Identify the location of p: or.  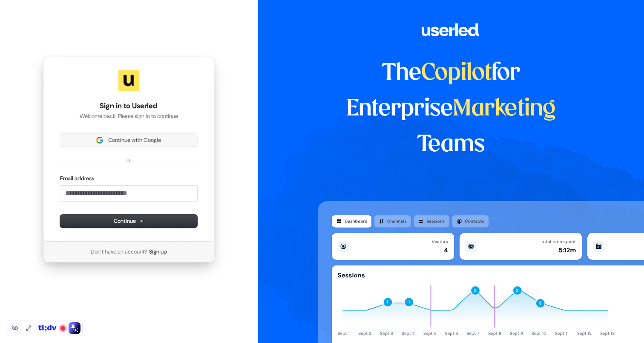
(129, 160).